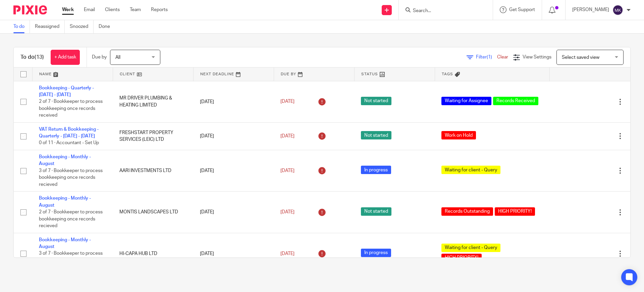 The width and height of the screenshot is (644, 292). What do you see at coordinates (502, 57) in the screenshot?
I see `a: Clear` at bounding box center [502, 57].